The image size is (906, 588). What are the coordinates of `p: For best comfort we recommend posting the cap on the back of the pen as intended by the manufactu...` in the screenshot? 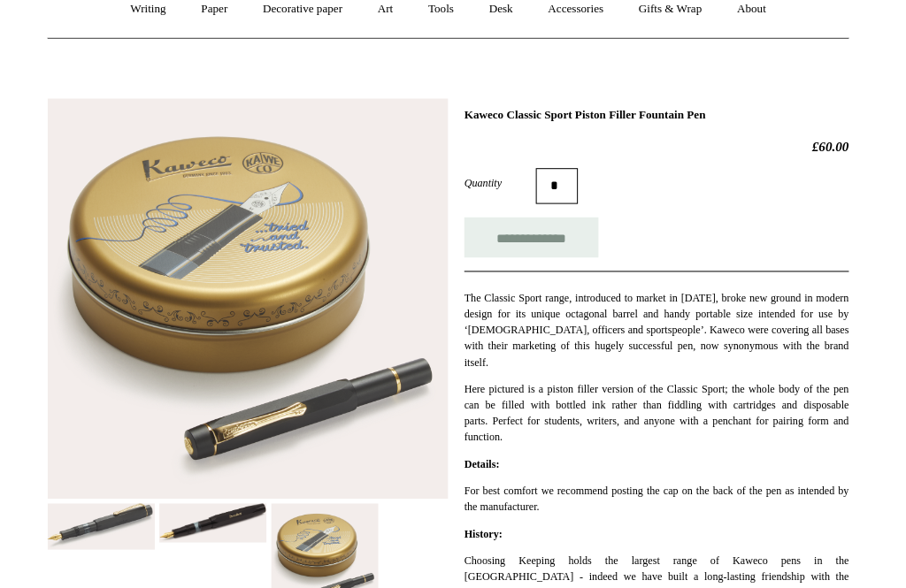 It's located at (659, 494).